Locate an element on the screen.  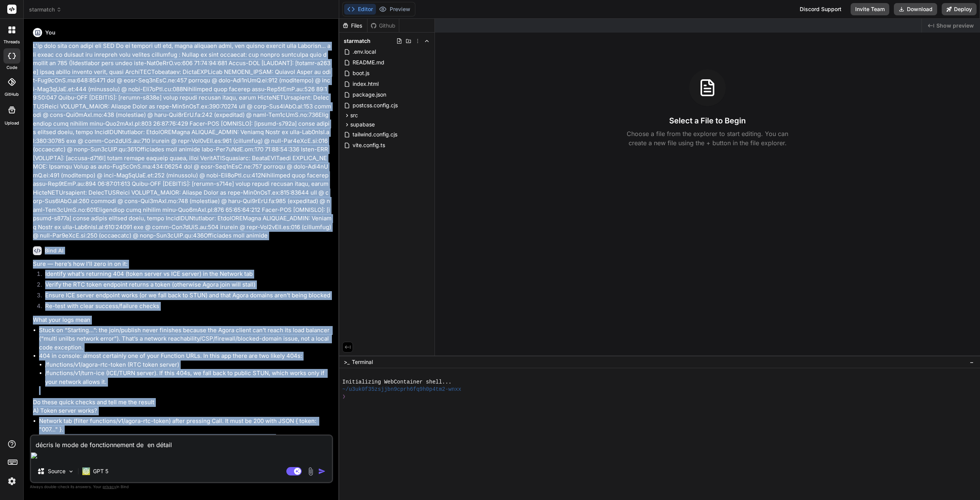
span: README.md is located at coordinates (369, 62).